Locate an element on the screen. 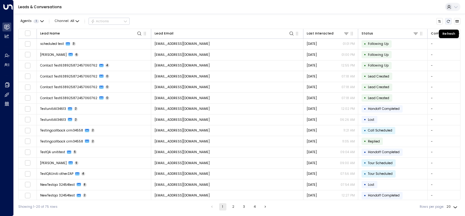  button: Customize is located at coordinates (440, 21).